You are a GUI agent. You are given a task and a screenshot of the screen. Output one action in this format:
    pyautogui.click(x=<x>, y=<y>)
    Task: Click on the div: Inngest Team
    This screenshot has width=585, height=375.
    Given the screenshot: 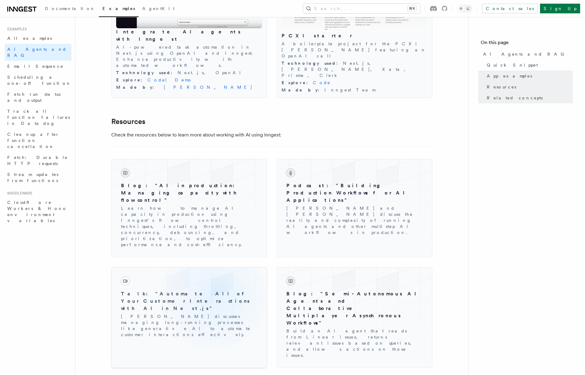 What is the action you would take?
    pyautogui.click(x=355, y=90)
    